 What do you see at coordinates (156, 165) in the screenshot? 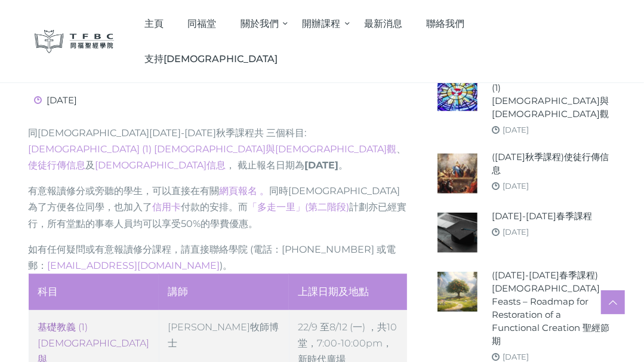
I see `span: 及` at bounding box center [156, 165].